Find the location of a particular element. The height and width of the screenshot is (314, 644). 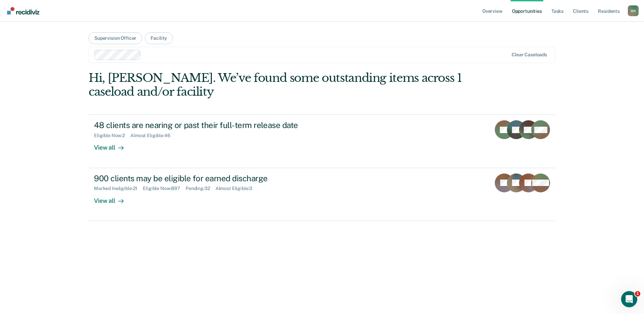

div: Eligible Now : 2 is located at coordinates (112, 135).